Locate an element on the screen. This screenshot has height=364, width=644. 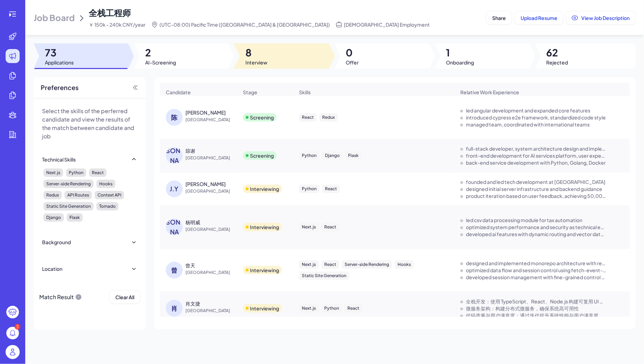
div: 肖 is located at coordinates (174, 308).